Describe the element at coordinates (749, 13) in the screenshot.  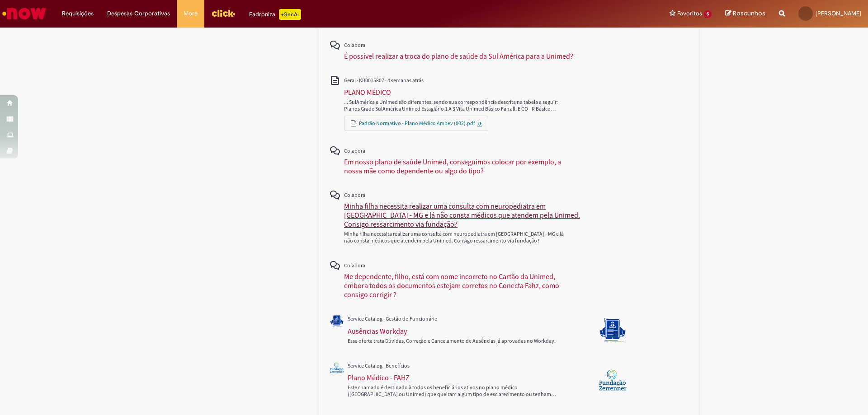
I see `span: Rascunhos` at that location.